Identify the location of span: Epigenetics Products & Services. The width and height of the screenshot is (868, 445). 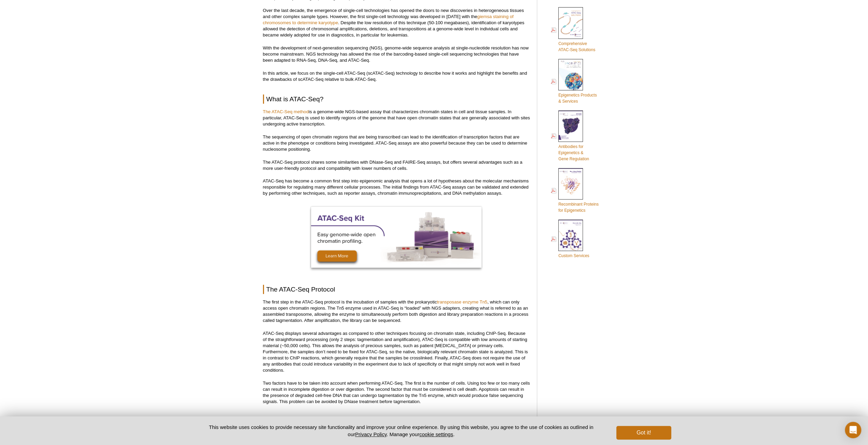
(578, 98).